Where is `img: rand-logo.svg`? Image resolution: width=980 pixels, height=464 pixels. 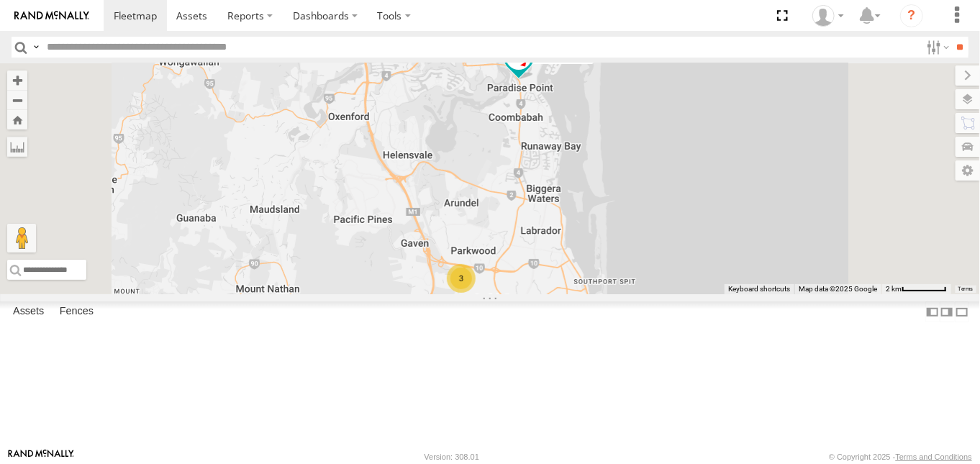 img: rand-logo.svg is located at coordinates (52, 16).